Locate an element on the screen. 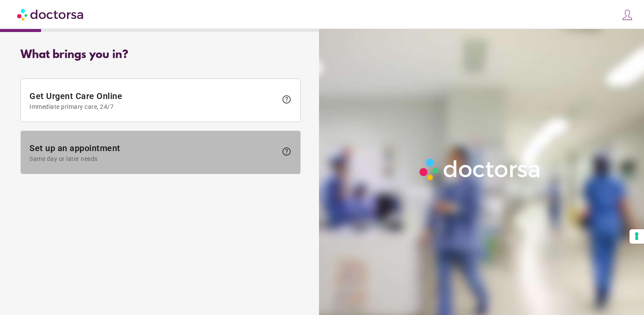  span: Same day or later needs is located at coordinates (153, 159).